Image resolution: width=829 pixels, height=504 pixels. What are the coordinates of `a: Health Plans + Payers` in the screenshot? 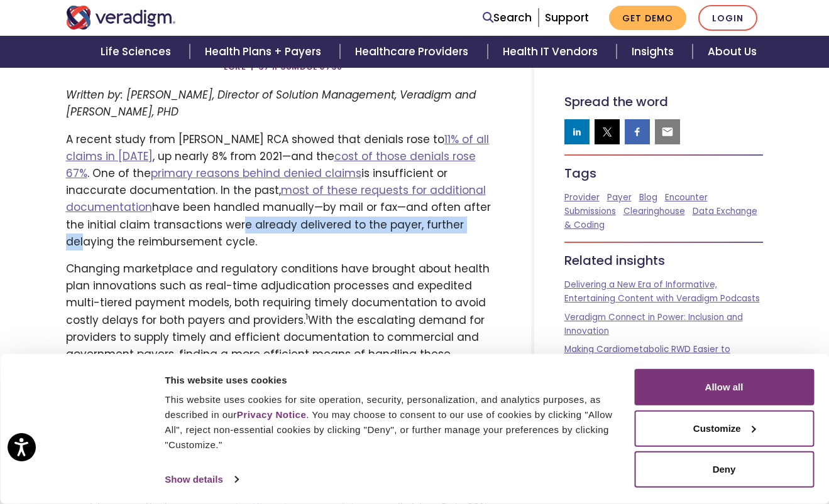 It's located at (264, 52).